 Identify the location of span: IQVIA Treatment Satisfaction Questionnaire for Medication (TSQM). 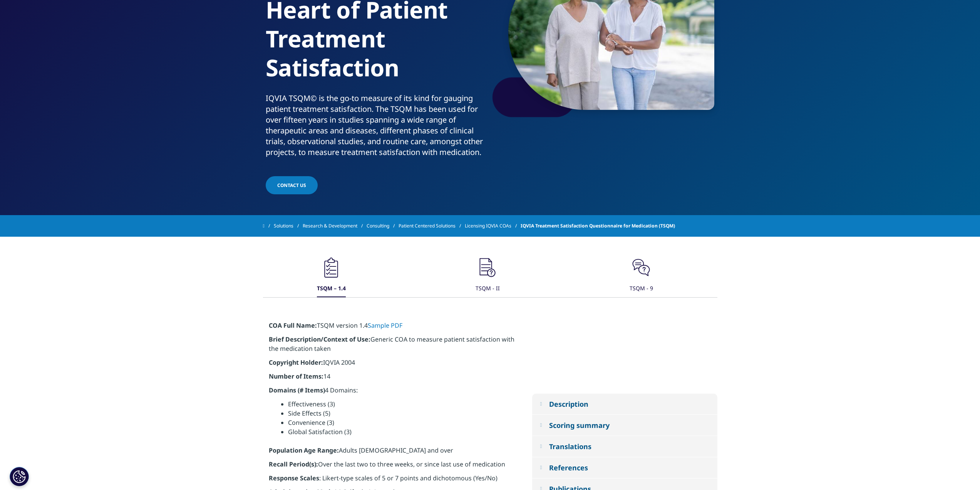
(597, 226).